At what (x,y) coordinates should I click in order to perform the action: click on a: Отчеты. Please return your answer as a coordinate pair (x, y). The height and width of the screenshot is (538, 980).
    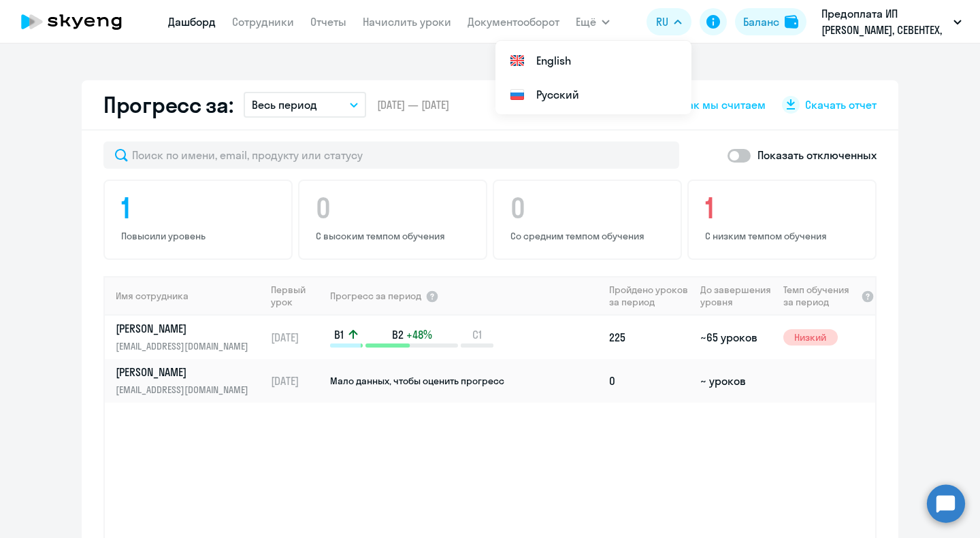
    Looking at the image, I should click on (328, 22).